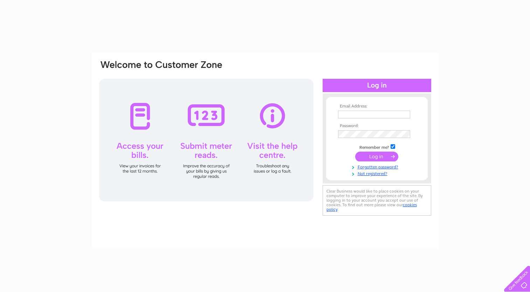 The height and width of the screenshot is (292, 530). I want to click on a: Forgotten password?, so click(377, 166).